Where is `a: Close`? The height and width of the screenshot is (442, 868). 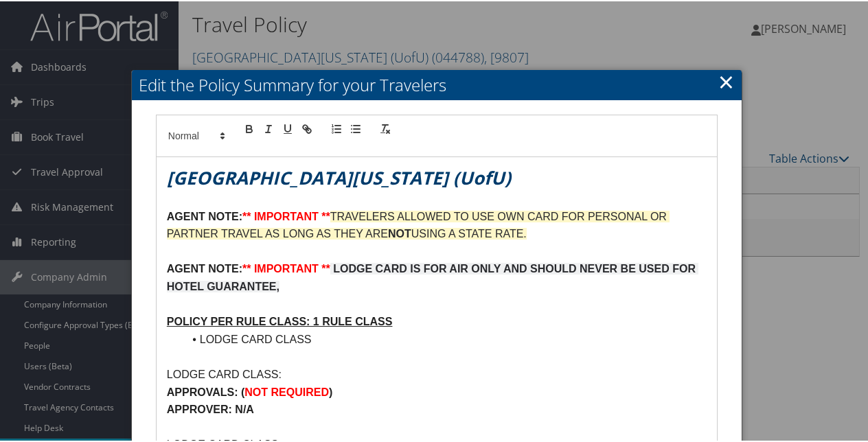
a: Close is located at coordinates (726, 80).